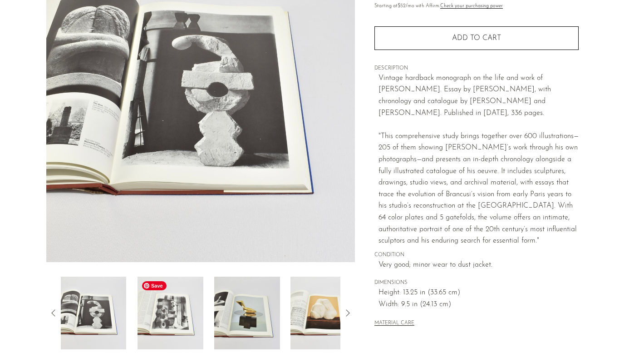  Describe the element at coordinates (476, 283) in the screenshot. I see `span: DIMENSIONS` at that location.